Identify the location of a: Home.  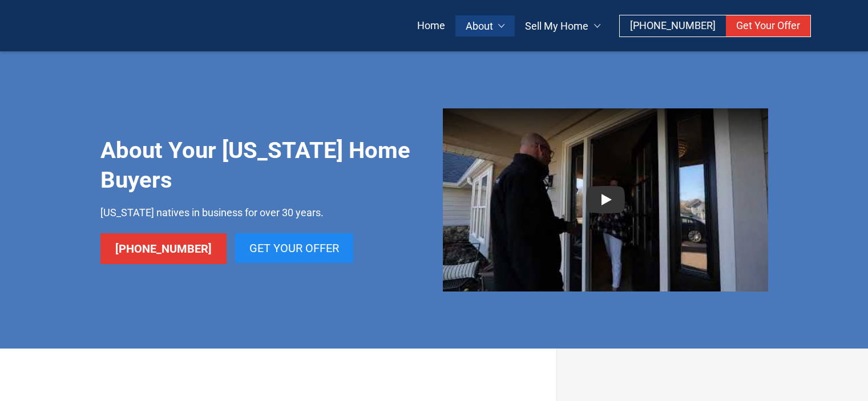
(431, 26).